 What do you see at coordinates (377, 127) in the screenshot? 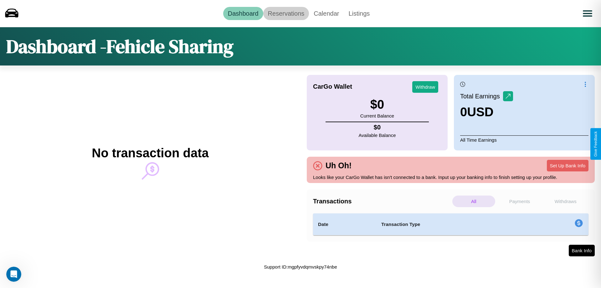
I see `h4: $ 0` at bounding box center [377, 127].